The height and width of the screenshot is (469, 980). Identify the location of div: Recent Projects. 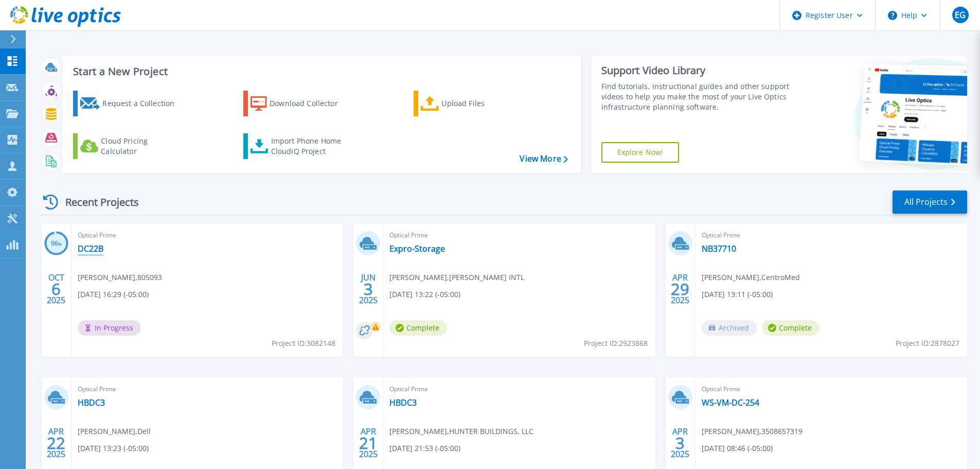
(96, 202).